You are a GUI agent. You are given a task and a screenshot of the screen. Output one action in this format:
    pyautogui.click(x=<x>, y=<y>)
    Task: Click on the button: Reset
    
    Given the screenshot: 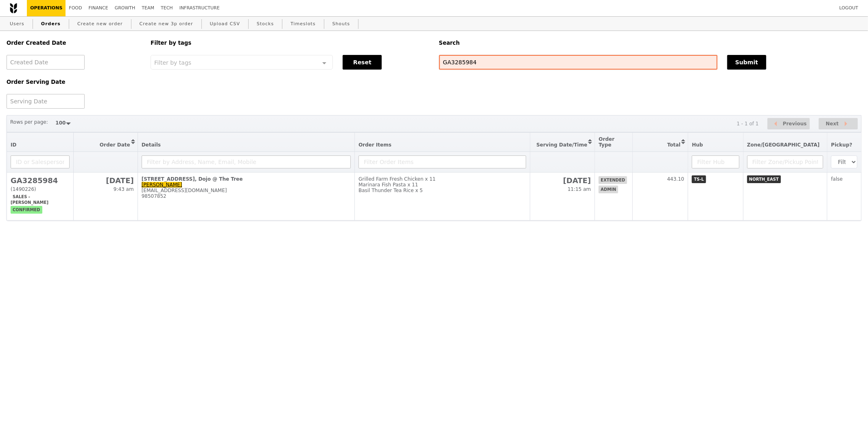 What is the action you would take?
    pyautogui.click(x=362, y=62)
    